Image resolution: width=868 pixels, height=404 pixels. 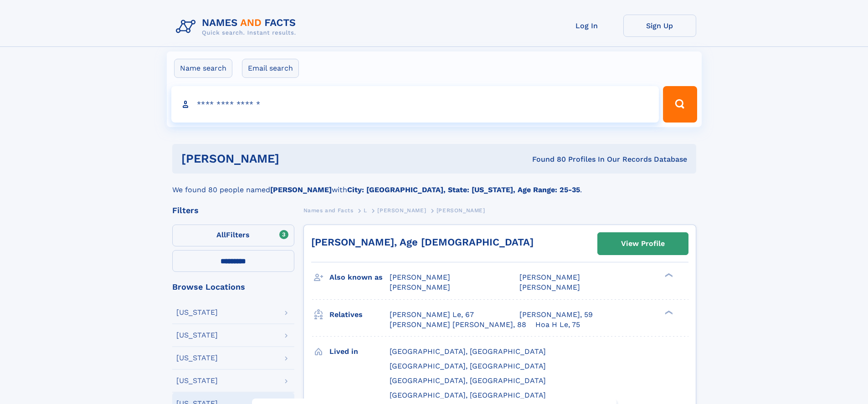 I want to click on a: Log In, so click(x=586, y=26).